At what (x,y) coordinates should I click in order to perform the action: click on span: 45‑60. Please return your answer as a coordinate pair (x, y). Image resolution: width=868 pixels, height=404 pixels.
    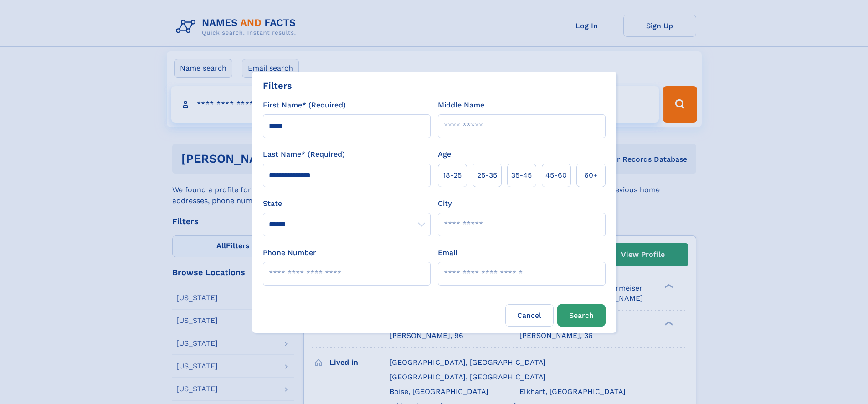
    Looking at the image, I should click on (556, 175).